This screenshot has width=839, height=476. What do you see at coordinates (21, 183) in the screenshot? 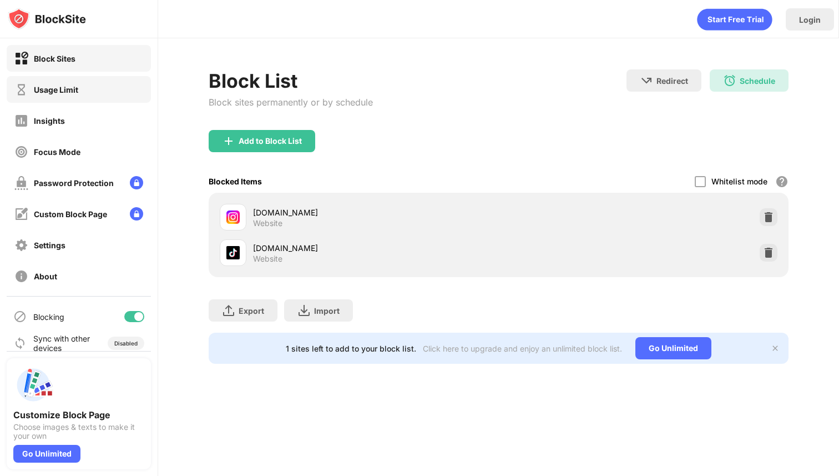
I see `img: password-protection-off.svg` at bounding box center [21, 183].